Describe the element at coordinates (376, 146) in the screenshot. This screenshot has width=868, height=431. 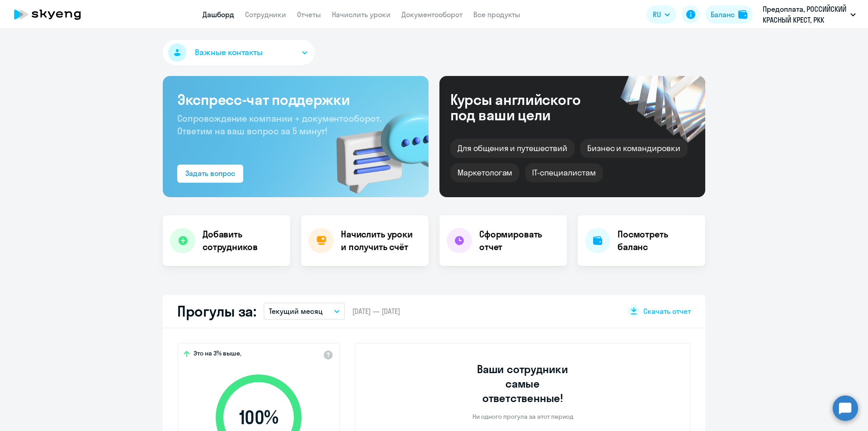
I see `img: bg-img` at that location.